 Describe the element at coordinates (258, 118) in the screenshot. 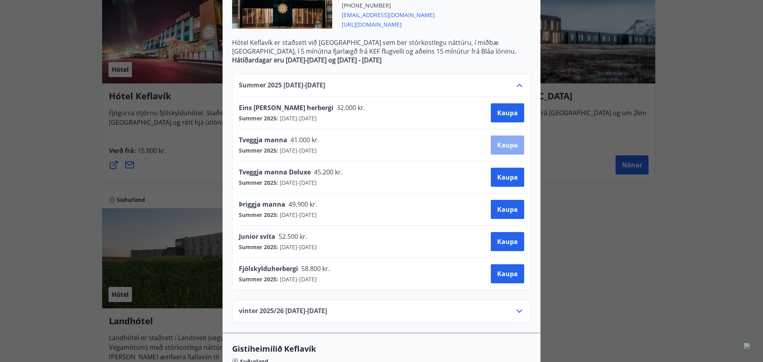

I see `span: Summer 2025 :` at that location.